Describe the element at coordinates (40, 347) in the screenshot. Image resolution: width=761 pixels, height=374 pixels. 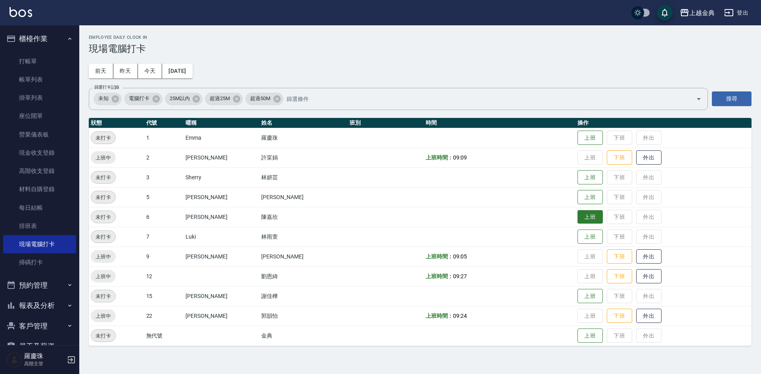
I see `button: 員工及薪資` at that location.